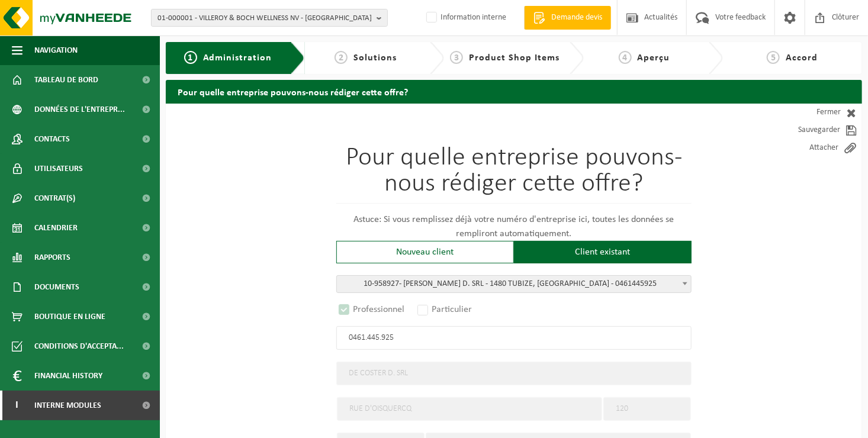 This screenshot has height=438, width=868. Describe the element at coordinates (602, 252) in the screenshot. I see `div: Client existant` at that location.